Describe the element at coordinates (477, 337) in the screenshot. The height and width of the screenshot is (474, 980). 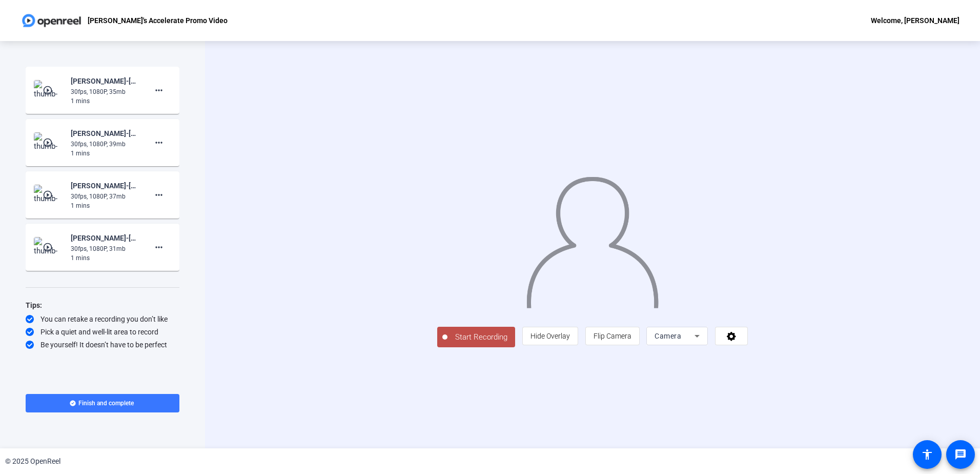
I see `button: Start Recording` at that location.